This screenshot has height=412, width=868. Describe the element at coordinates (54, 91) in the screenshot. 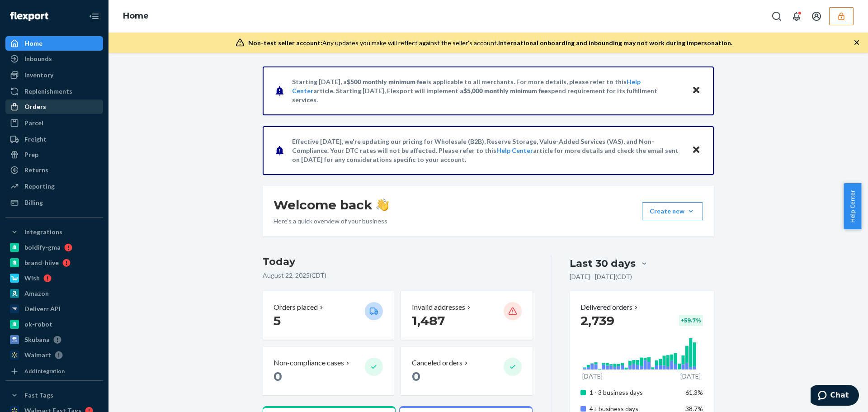

I see `a: Replenishments` at that location.